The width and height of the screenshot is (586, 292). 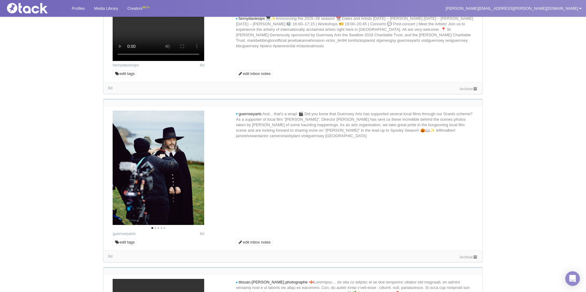 I want to click on time: Posted: 2025-08-20 11:00 UTC, so click(x=202, y=65).